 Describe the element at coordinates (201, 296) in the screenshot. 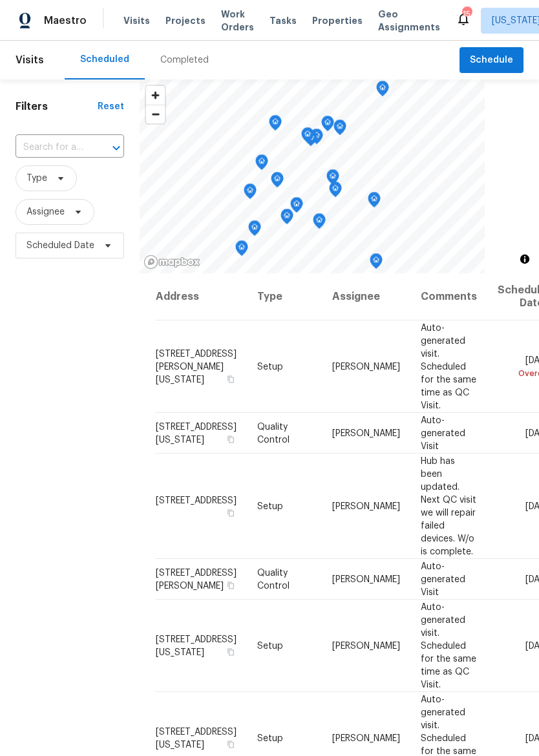

I see `th: Address` at that location.